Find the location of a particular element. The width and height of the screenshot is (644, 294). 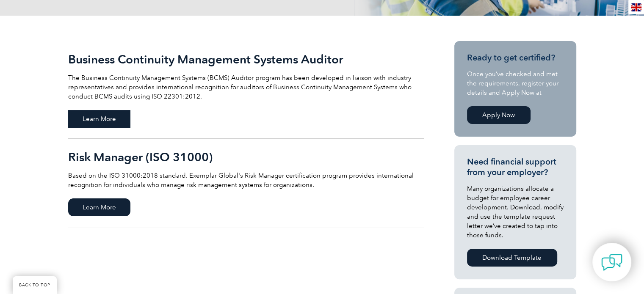

a: Business Continuity Management Systems Auditor The Business Continuity Management Systems (BCMS) ... is located at coordinates (246, 89).